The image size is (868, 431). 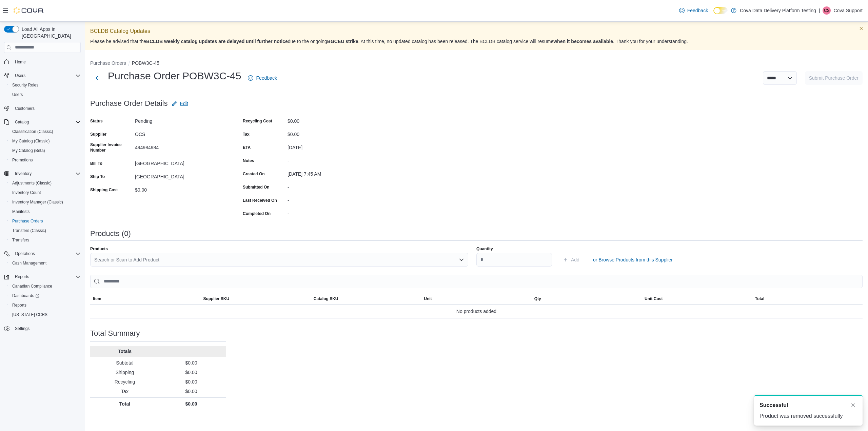 I want to click on a: Users, so click(x=17, y=95).